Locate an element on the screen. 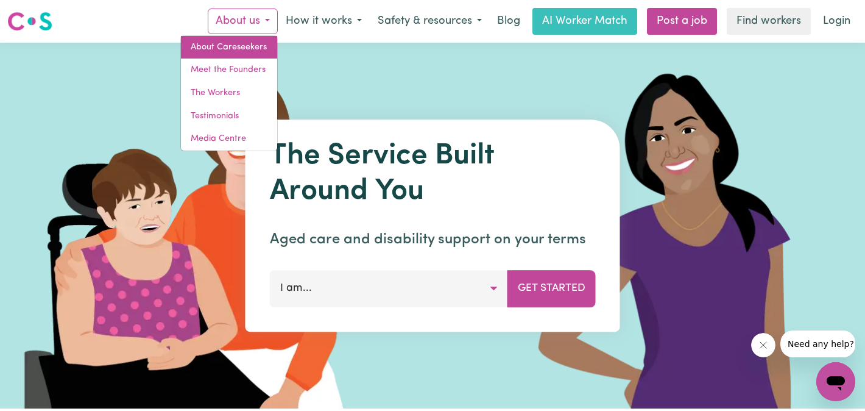 The width and height of the screenshot is (865, 411). span: Need any help? is located at coordinates (40, 13).